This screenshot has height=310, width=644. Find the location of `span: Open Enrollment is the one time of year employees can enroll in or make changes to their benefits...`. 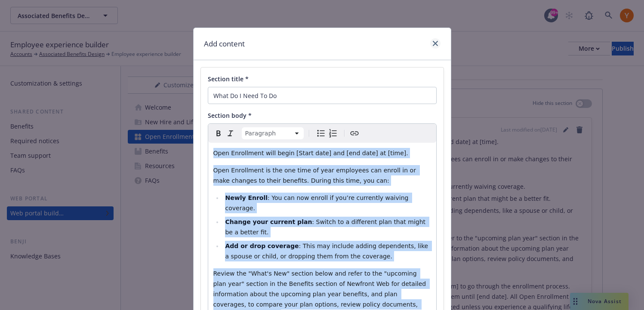

span: Open Enrollment is the one time of year employees can enroll in or make changes to their benefits... is located at coordinates (316, 176).